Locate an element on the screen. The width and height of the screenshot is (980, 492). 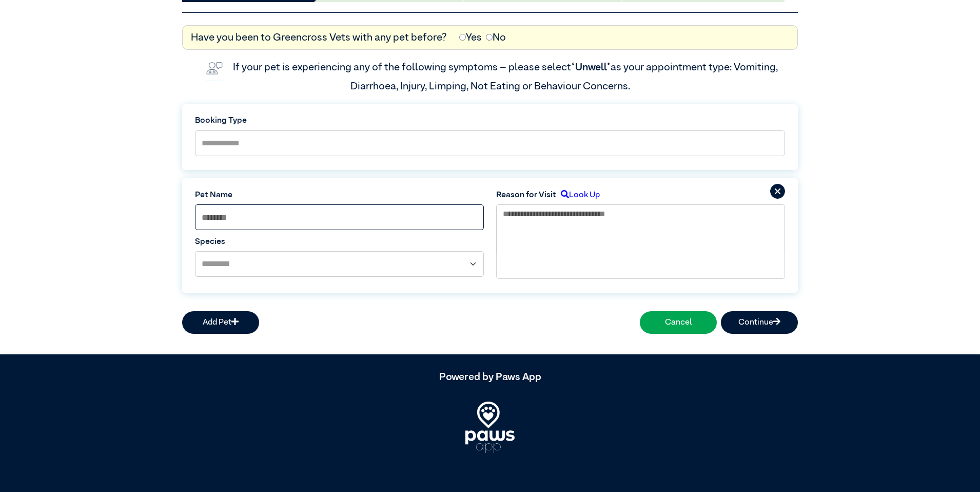
label: Pet Name is located at coordinates (339, 195).